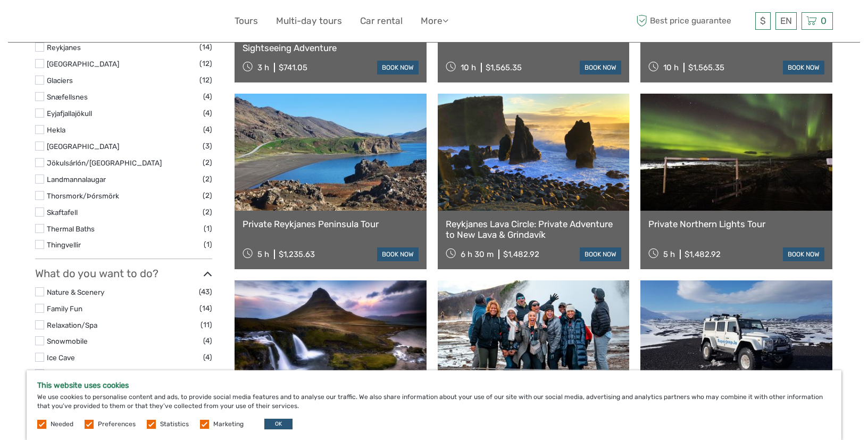 This screenshot has width=868, height=440. I want to click on span: 6 h 30 m, so click(478, 254).